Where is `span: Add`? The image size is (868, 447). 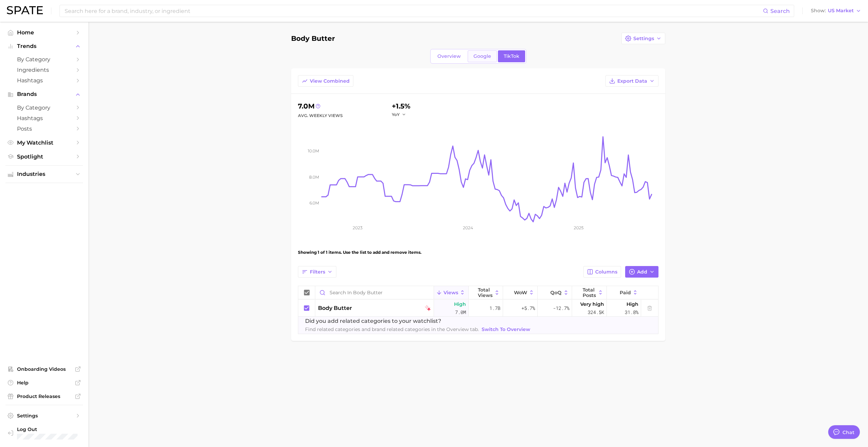
span: Add is located at coordinates (643, 271).